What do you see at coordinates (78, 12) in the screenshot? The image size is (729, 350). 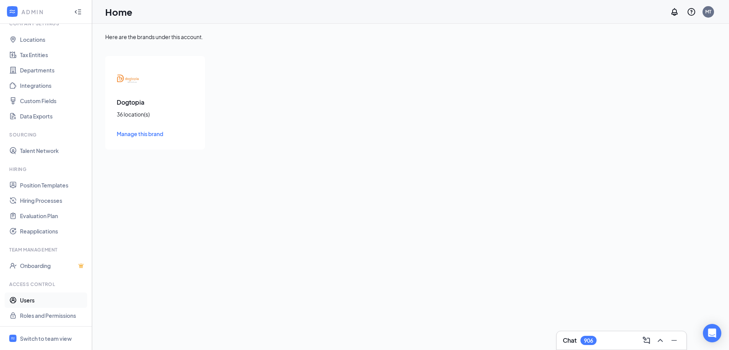 I see `svg: Collapse` at bounding box center [78, 12].